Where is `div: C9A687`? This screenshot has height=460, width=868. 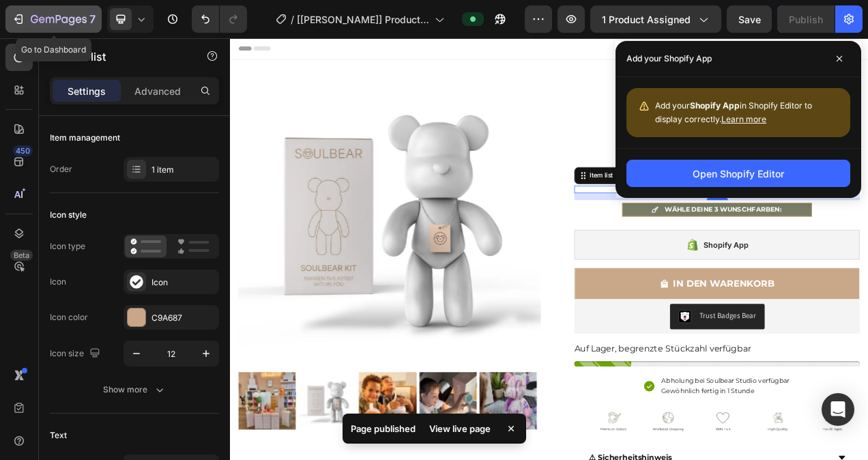
div: C9A687 is located at coordinates (184, 318).